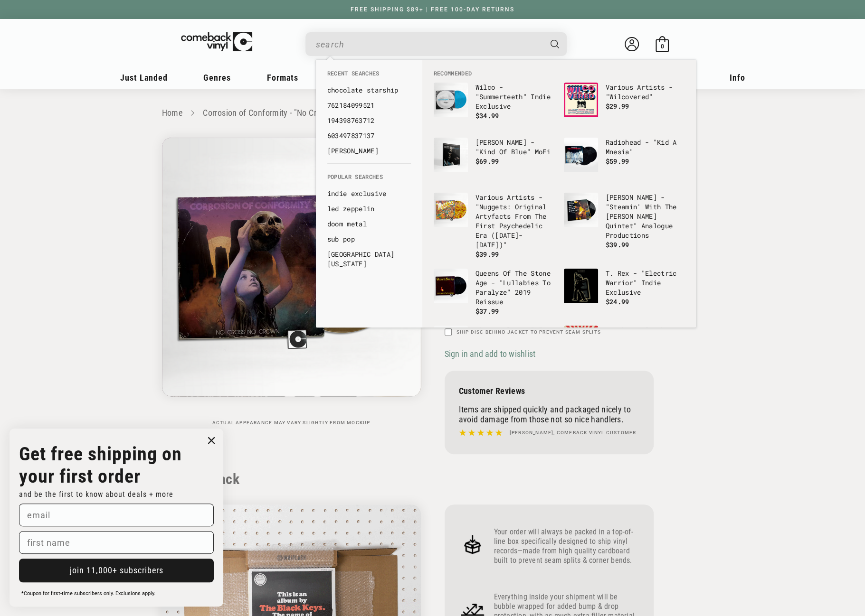  I want to click on img: Miles Davis - "Steamin' With The Miles Davis Quintet" Analogue Productions, so click(581, 210).